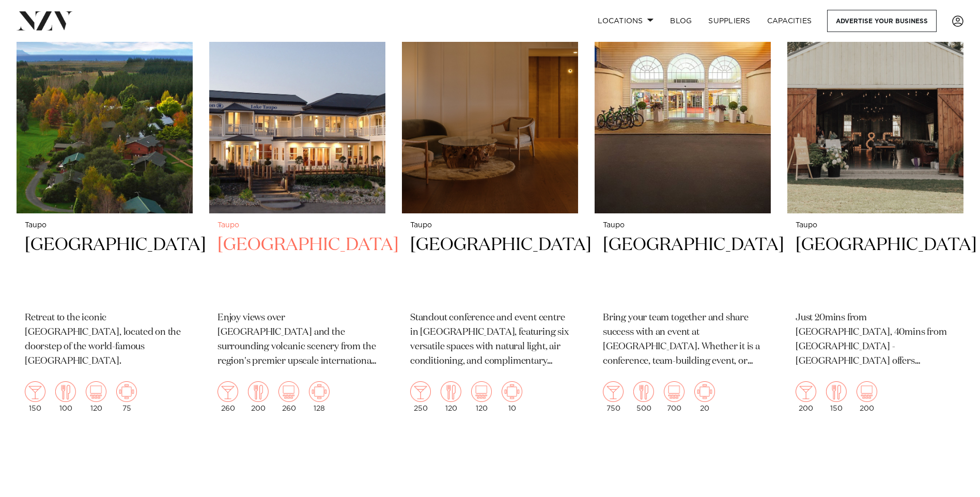 The width and height of the screenshot is (980, 497). Describe the element at coordinates (421, 397) in the screenshot. I see `div: 250` at that location.